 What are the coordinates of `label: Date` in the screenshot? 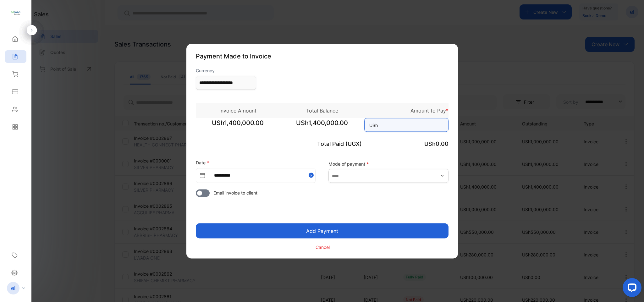 It's located at (203, 162).